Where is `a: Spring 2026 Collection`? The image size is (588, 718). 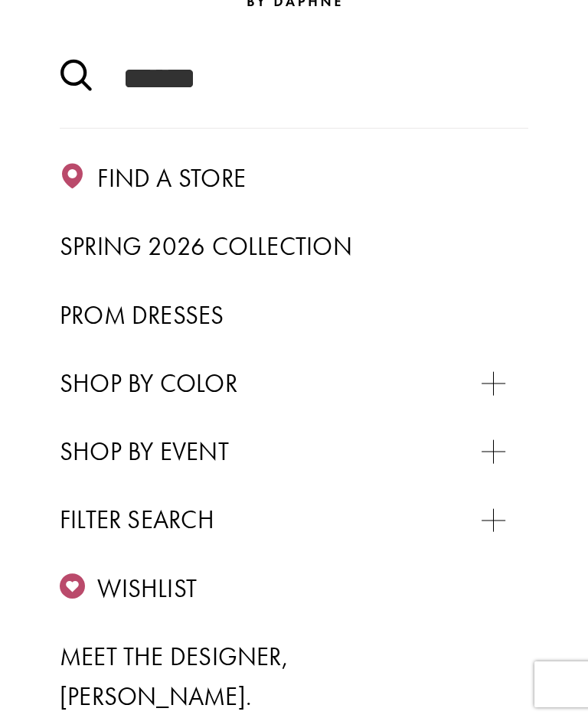
a: Spring 2026 Collection is located at coordinates (294, 246).